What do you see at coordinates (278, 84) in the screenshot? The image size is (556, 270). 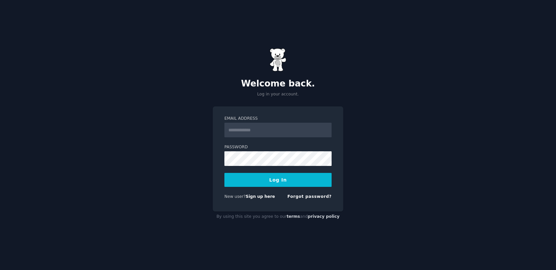 I see `h2: Welcome back.` at bounding box center [278, 84].